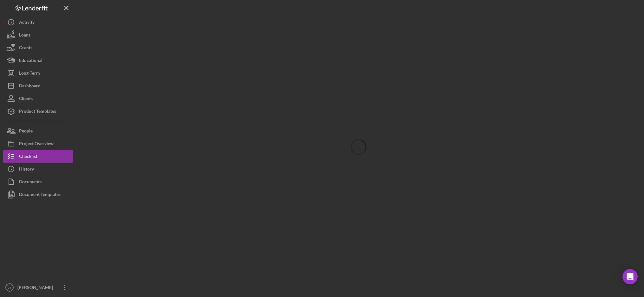  I want to click on button: Educational, so click(38, 60).